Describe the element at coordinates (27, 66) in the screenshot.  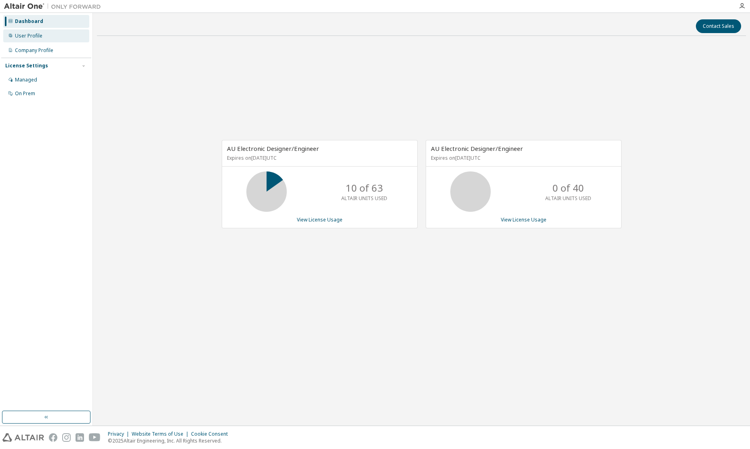
I see `div: License Settings` at that location.